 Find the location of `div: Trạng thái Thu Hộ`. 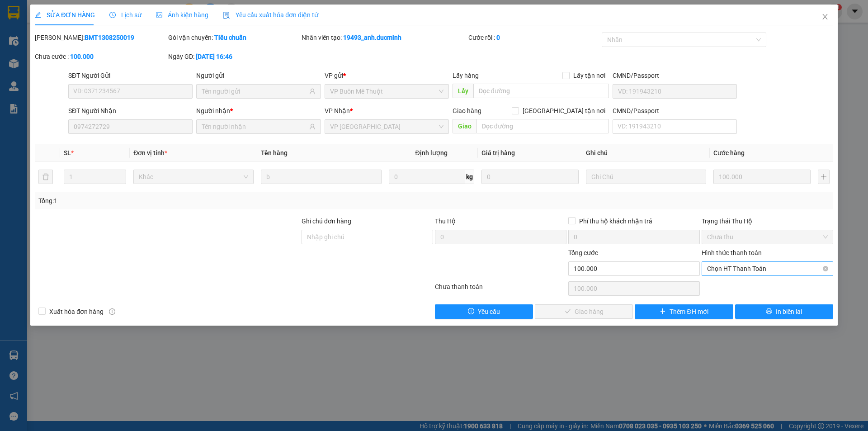

div: Trạng thái Thu Hộ is located at coordinates (768, 222).